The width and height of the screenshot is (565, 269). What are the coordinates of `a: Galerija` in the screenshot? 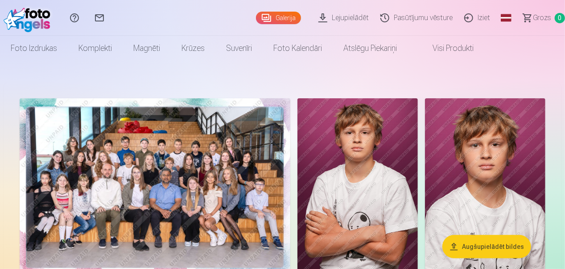 It's located at (278, 18).